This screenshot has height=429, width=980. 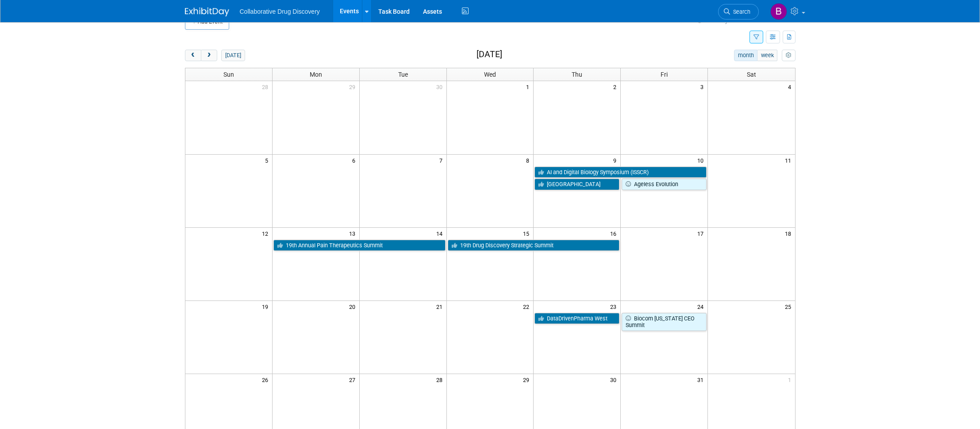 I want to click on a: DataDrivenPharma West, so click(x=577, y=319).